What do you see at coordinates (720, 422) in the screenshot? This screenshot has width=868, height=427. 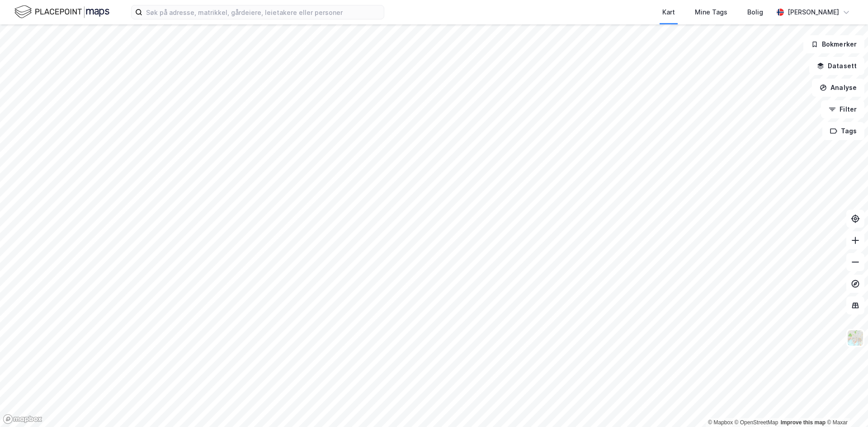 I see `a: Mapbox` at bounding box center [720, 422].